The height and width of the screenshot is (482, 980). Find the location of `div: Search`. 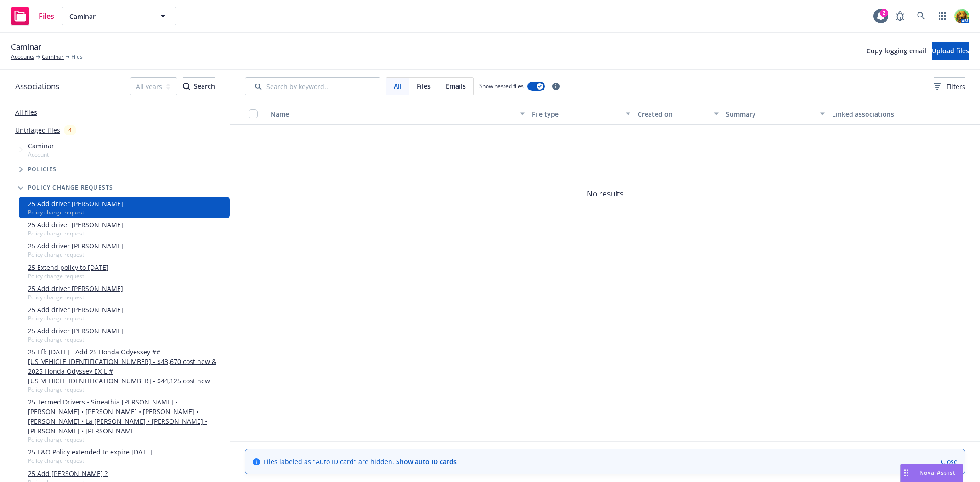

div: Search is located at coordinates (199, 86).